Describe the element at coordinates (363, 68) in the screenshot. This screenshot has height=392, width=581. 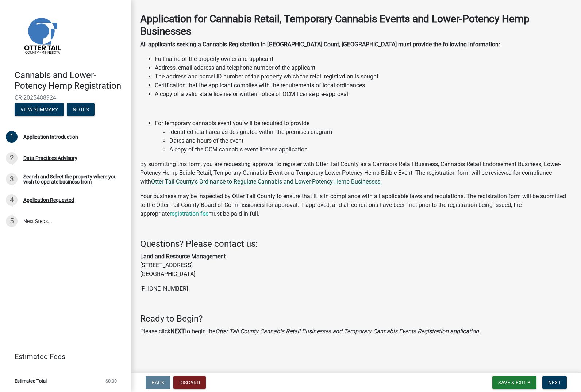
I see `li: Address, email address and telephone number of the applicant` at that location.